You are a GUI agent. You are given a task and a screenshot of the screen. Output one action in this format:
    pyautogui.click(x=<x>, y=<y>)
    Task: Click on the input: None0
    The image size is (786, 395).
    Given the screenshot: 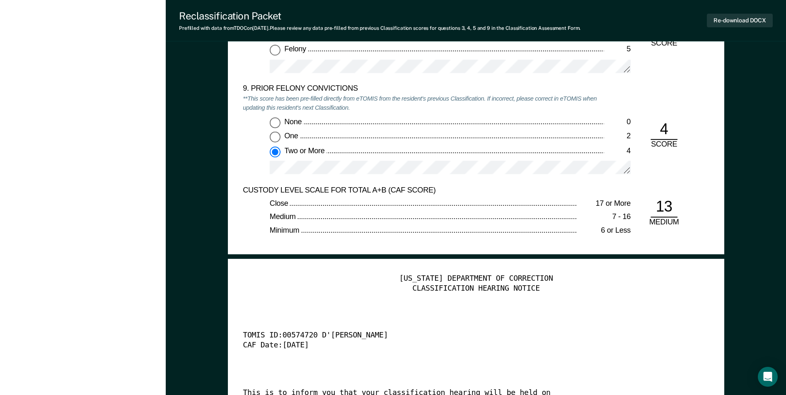 What is the action you would take?
    pyautogui.click(x=275, y=123)
    